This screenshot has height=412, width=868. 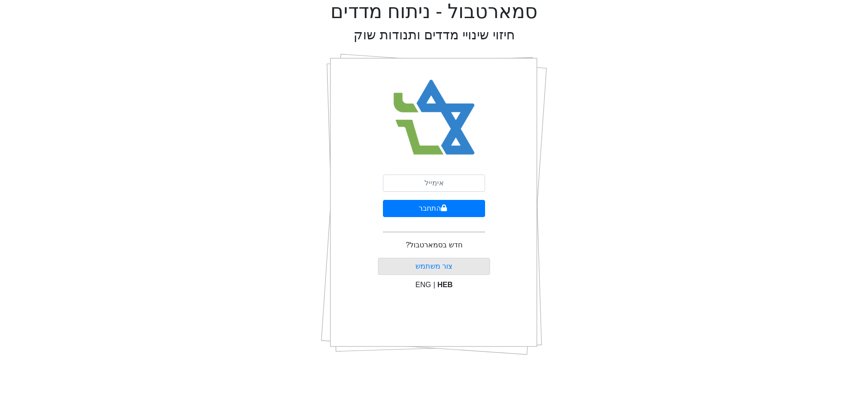 What do you see at coordinates (434, 266) in the screenshot?
I see `a: צור משתמש` at bounding box center [434, 266].